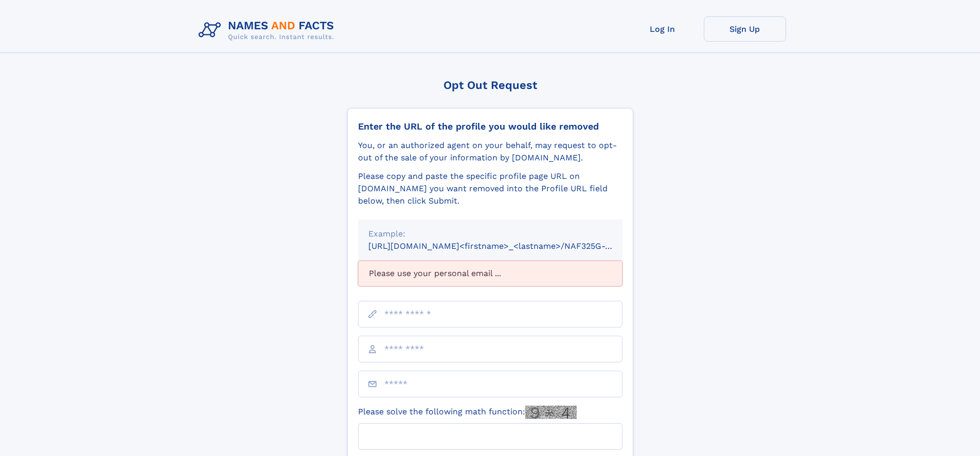 The image size is (980, 456). What do you see at coordinates (490, 151) in the screenshot?
I see `div: You, or an authorized agent on your behalf, may request to opt-out of the sale of your informatio...` at bounding box center [490, 151].